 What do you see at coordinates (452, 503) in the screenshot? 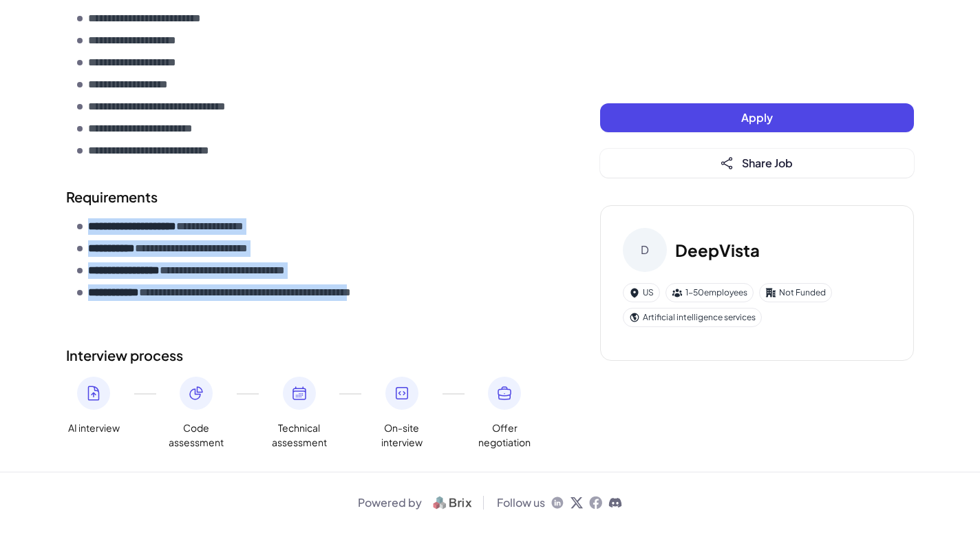
I see `img: logo` at bounding box center [452, 503].